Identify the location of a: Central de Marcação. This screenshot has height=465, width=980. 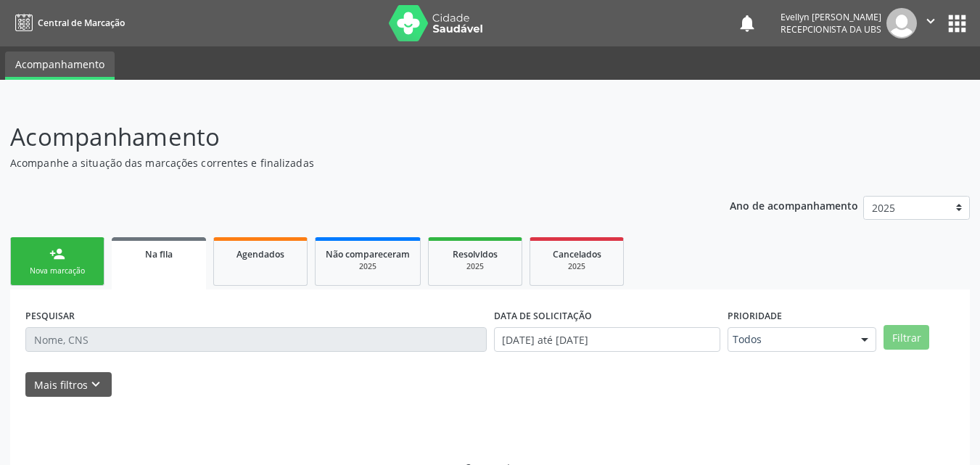
(68, 23).